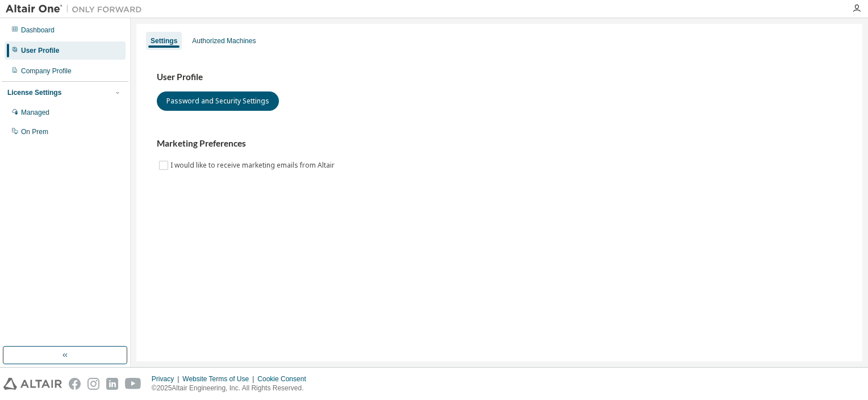 The image size is (868, 400). Describe the element at coordinates (77, 9) in the screenshot. I see `img: Altair One` at that location.